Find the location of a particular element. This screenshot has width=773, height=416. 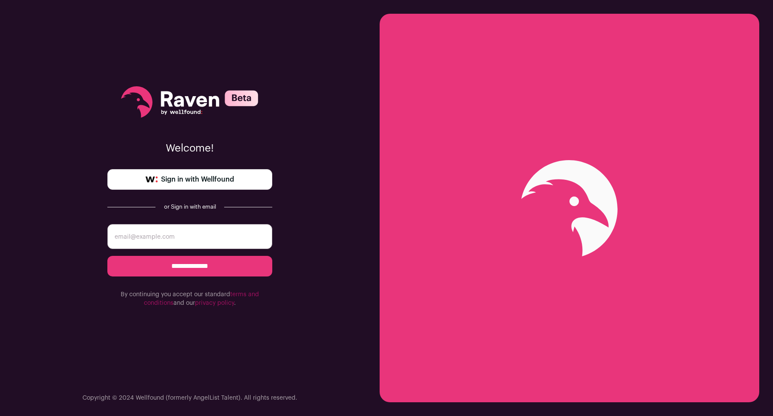

a: Sign in with Wellfound is located at coordinates (190, 180).